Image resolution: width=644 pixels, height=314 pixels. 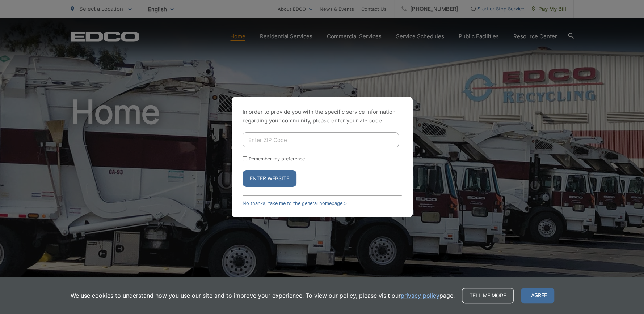 What do you see at coordinates (321, 140) in the screenshot?
I see `input: Enter ZIP Code` at bounding box center [321, 140].